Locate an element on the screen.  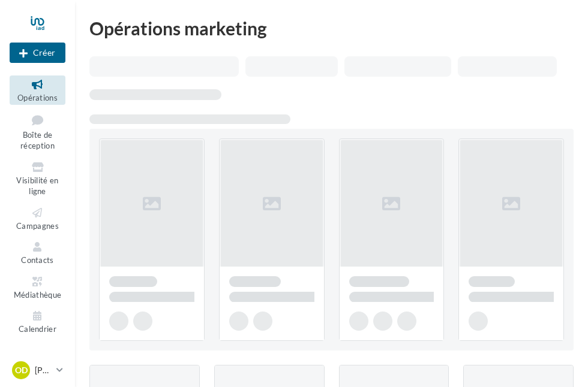
a: Calendrier is located at coordinates (37, 321).